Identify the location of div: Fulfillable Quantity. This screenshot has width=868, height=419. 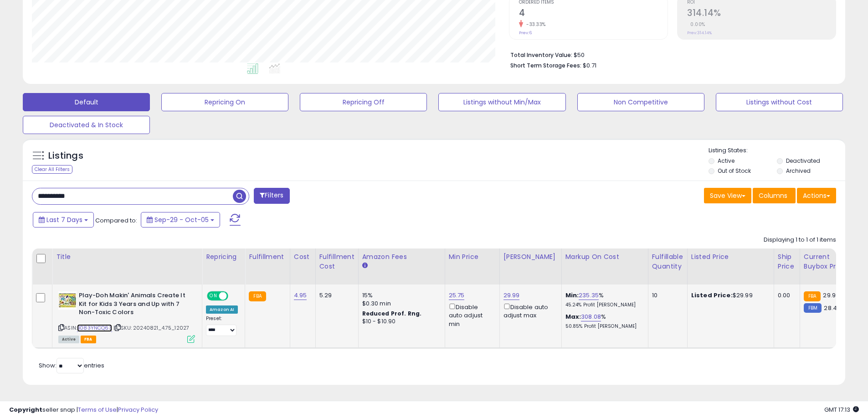
(668, 262).